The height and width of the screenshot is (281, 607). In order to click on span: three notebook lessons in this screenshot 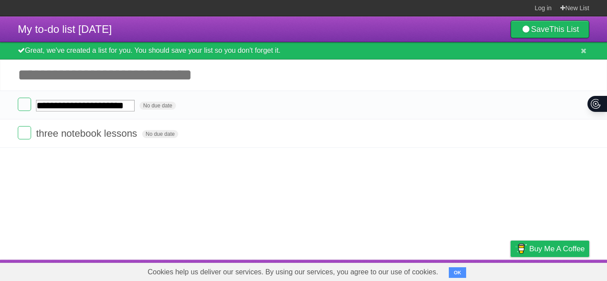, I will do `click(88, 133)`.